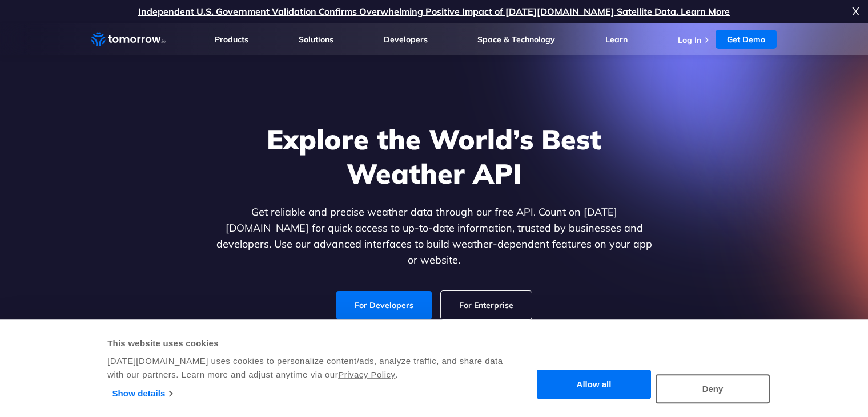 The height and width of the screenshot is (417, 868). I want to click on a: Solutions, so click(316, 39).